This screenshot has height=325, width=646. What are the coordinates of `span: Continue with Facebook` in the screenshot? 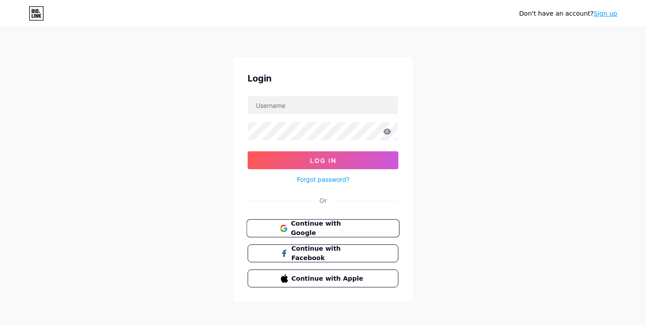 It's located at (328, 254).